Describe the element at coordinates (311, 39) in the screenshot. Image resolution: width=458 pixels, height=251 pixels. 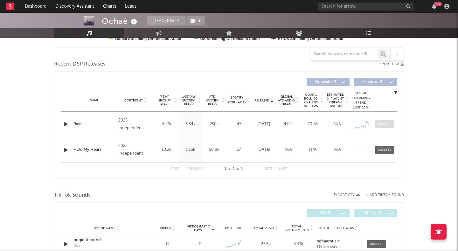
I see `text: Ex-US Streaming On-Demand Audio` at that location.